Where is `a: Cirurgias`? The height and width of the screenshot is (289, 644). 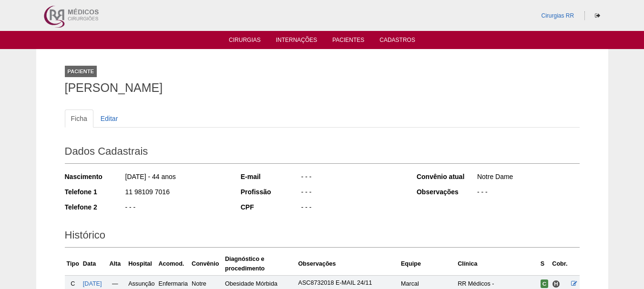 a: Cirurgias is located at coordinates (245, 41).